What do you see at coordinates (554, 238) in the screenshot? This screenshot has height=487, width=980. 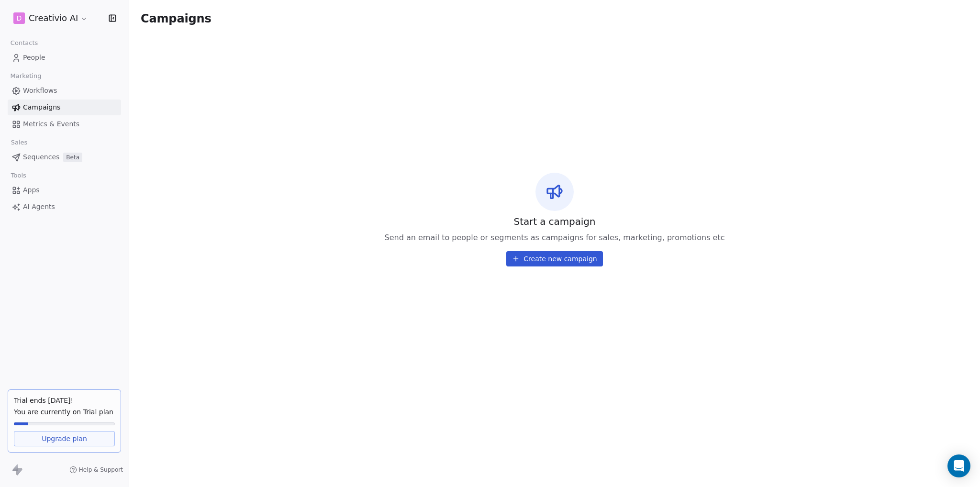 I see `span: Send an email to people or segments as campaigns for sales, marketing, promotions etc` at bounding box center [554, 238].